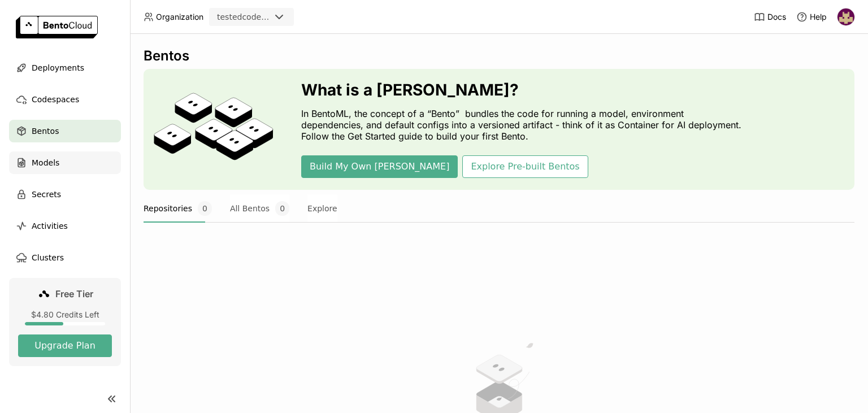 Image resolution: width=868 pixels, height=413 pixels. Describe the element at coordinates (65, 322) in the screenshot. I see `a: Free Tier$4.80 Credits LeftUpgrade Plan` at that location.